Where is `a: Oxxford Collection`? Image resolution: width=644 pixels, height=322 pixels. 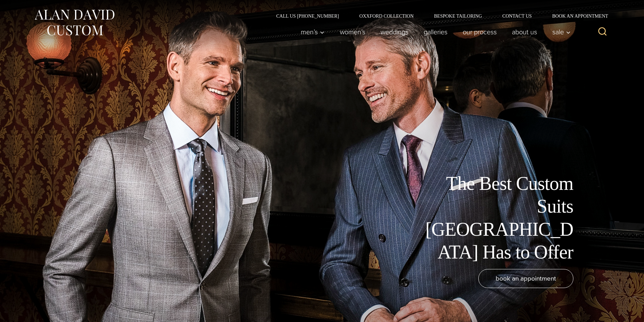 a: Oxxford Collection is located at coordinates (386, 16).